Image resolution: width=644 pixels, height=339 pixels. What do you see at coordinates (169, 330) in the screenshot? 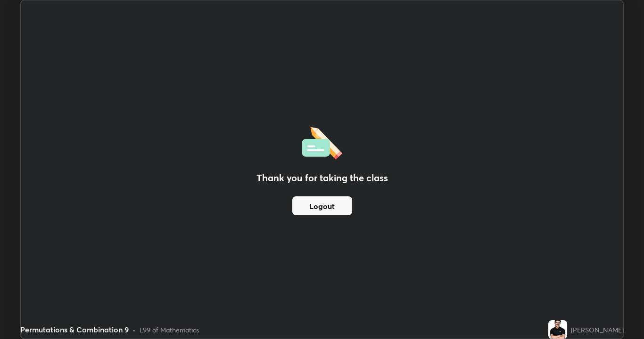
I see `div: L99 of Mathematics` at bounding box center [169, 330].